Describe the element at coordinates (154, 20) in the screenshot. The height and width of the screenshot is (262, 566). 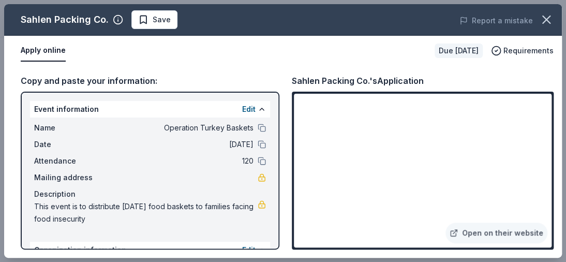
I see `button: Save` at that location.